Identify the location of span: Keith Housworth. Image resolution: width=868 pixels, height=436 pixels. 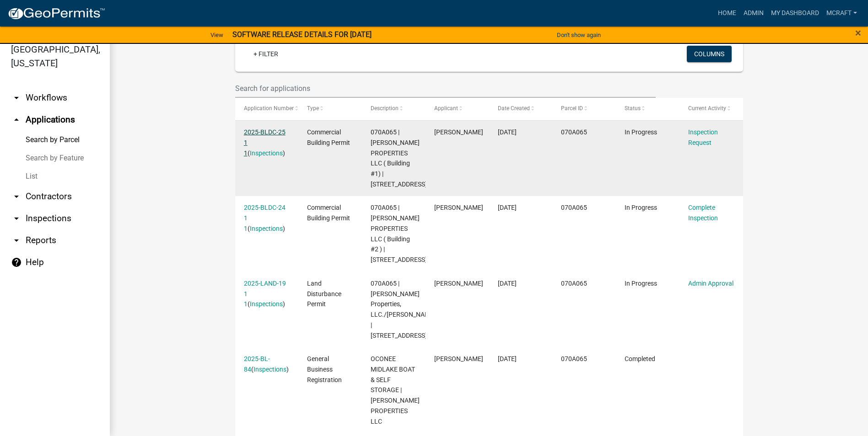
(458, 283).